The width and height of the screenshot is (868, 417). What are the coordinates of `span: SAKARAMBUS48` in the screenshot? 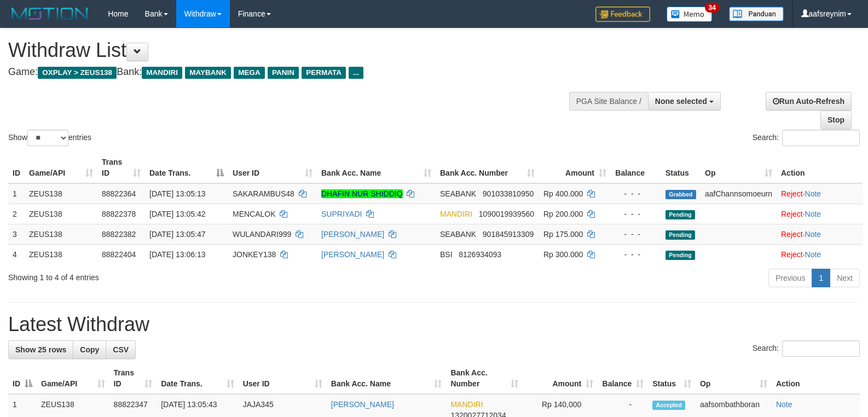 It's located at (263, 194).